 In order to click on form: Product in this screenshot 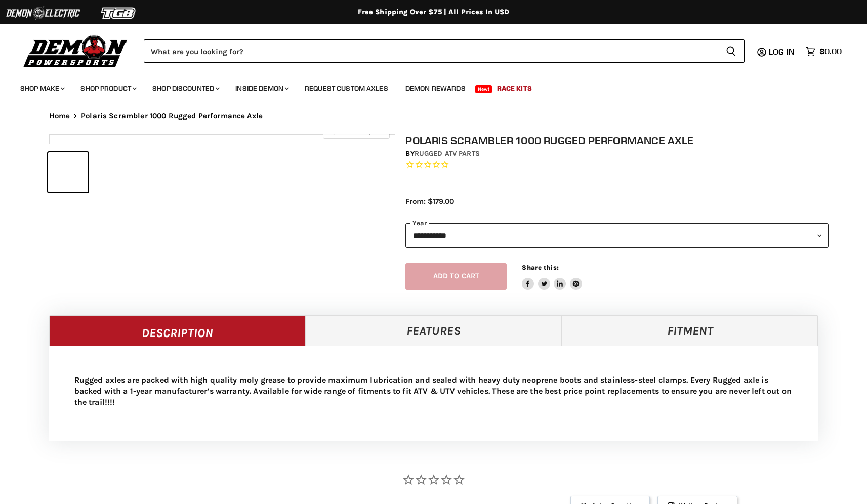, I will do `click(444, 51)`.